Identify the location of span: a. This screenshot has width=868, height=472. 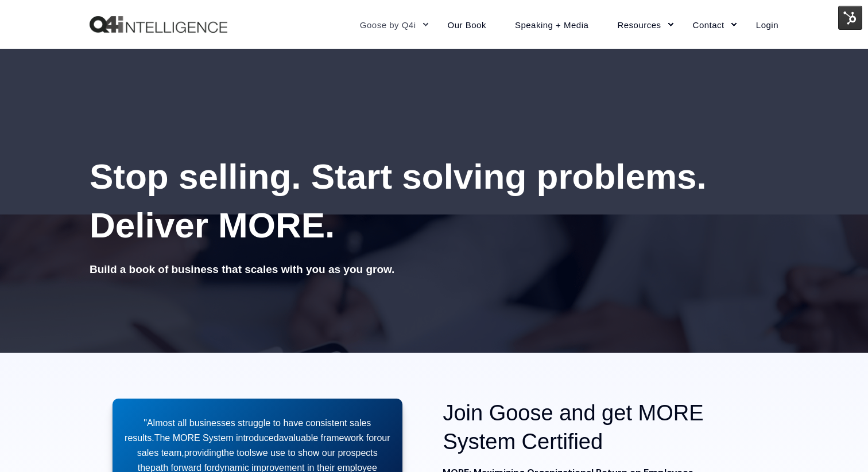
(282, 438).